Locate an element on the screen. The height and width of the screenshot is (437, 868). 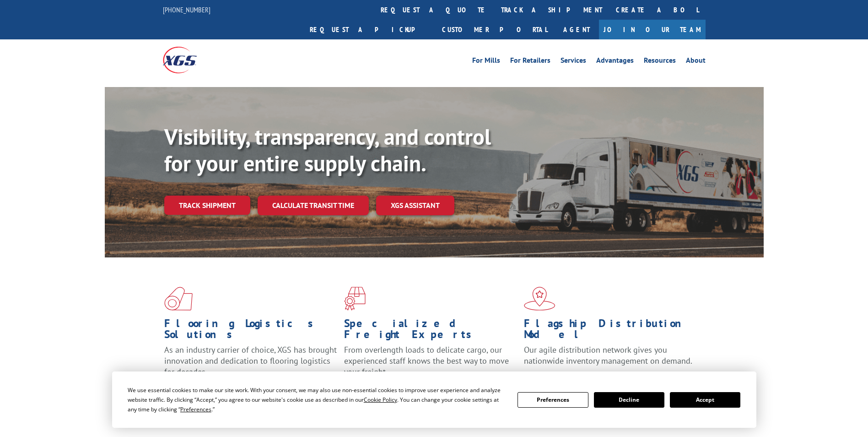
button: Accept is located at coordinates (705, 400).